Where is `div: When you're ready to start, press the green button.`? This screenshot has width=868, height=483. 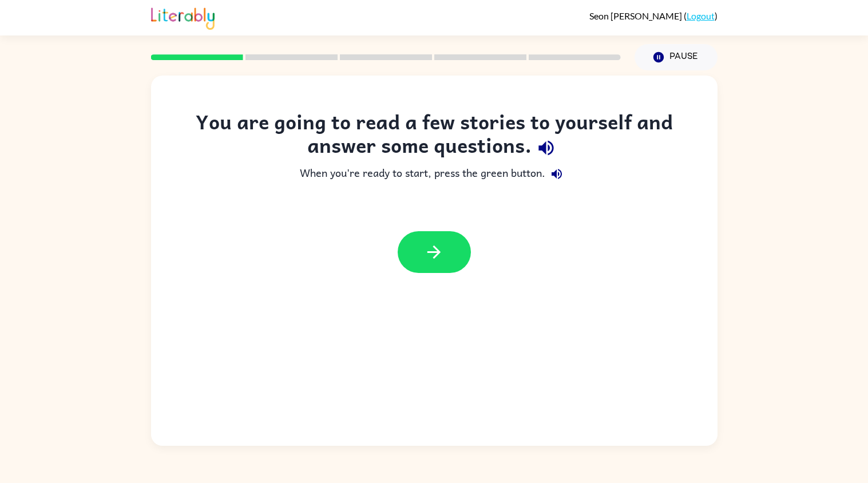 div: When you're ready to start, press the green button. is located at coordinates (435, 174).